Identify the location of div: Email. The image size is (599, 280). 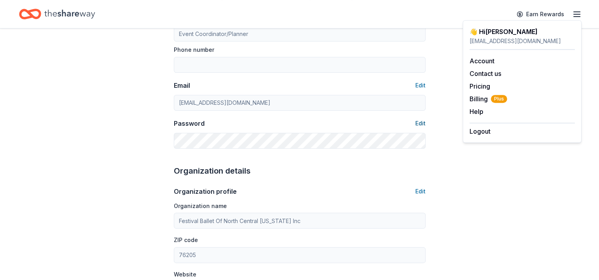
(182, 85).